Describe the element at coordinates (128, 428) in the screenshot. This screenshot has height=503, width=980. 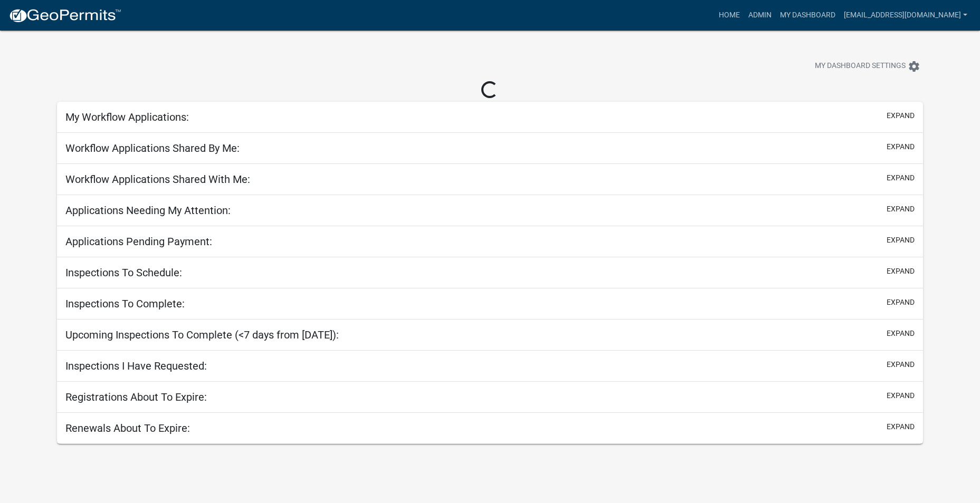
I see `h5: Renewals About To Expire:` at that location.